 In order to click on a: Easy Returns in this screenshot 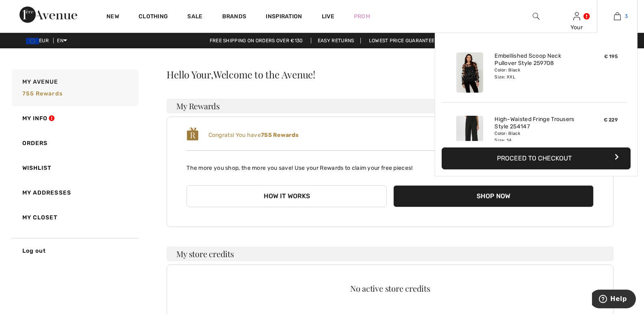, I will do `click(336, 41)`.